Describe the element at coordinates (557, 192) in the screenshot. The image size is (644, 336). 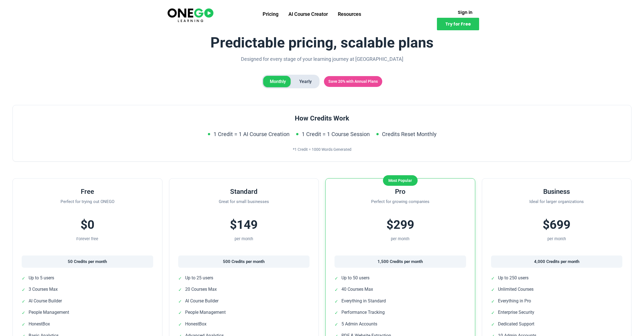
I see `h3: Business` at that location.